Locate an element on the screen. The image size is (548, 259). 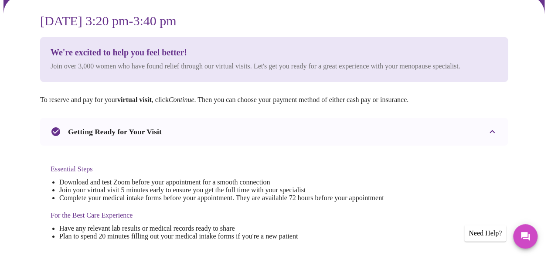
li: Complete your medical intake forms before your appointment. They are available 72 hours before yo... is located at coordinates (222, 198).